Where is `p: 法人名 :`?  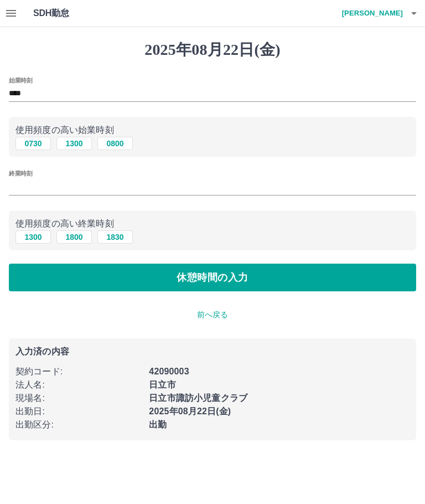 p: 法人名 : is located at coordinates (79, 385).